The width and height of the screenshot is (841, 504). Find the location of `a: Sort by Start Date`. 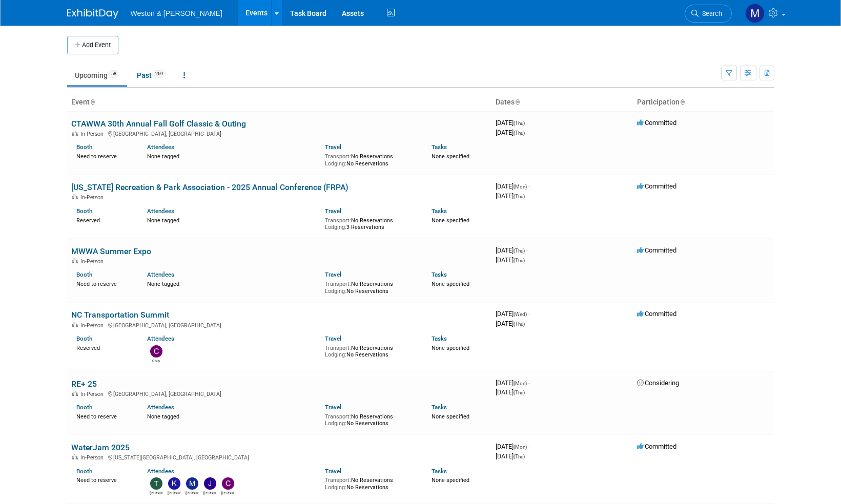

a: Sort by Start Date is located at coordinates (518, 102).